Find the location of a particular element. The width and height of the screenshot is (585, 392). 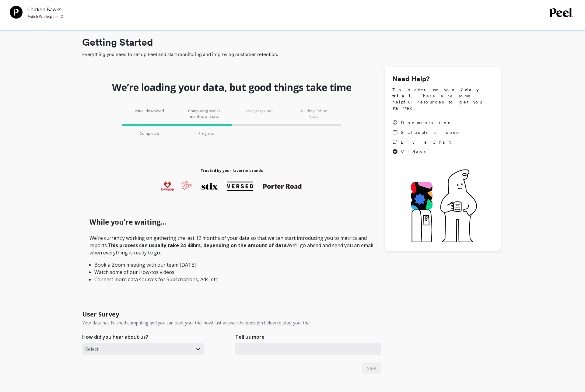

p: Switch Workspace is located at coordinates (43, 17).